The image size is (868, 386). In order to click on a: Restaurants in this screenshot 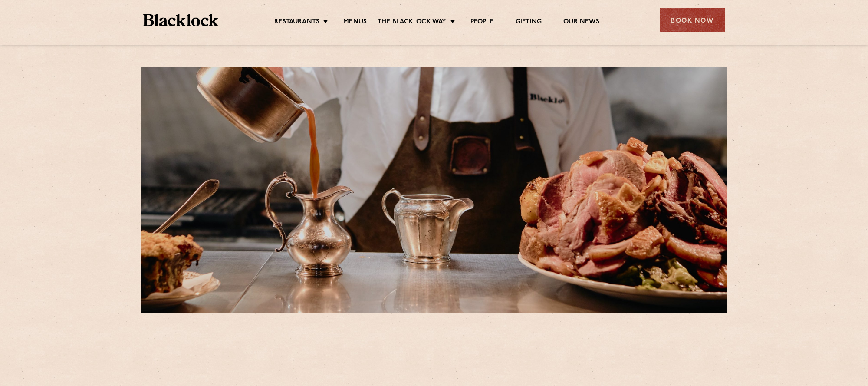, I will do `click(297, 23)`.